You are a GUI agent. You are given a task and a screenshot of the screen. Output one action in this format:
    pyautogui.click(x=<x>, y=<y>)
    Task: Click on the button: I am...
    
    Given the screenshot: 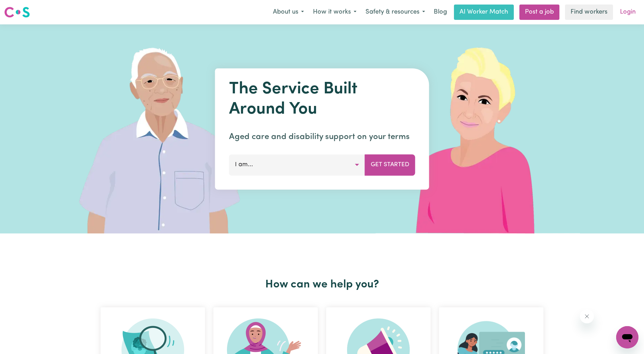 What is the action you would take?
    pyautogui.click(x=297, y=165)
    